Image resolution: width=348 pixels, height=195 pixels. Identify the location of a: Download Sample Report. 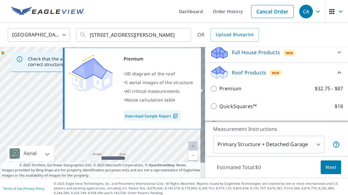
(152, 115).